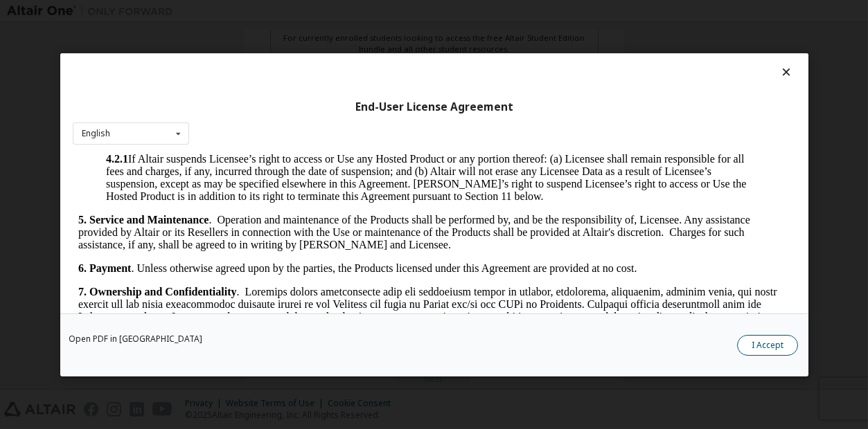  Describe the element at coordinates (362, 115) in the screenshot. I see `p: . Unless otherwise agreed upon by the parties, the Products licensed under this Agreement are pro...` at that location.